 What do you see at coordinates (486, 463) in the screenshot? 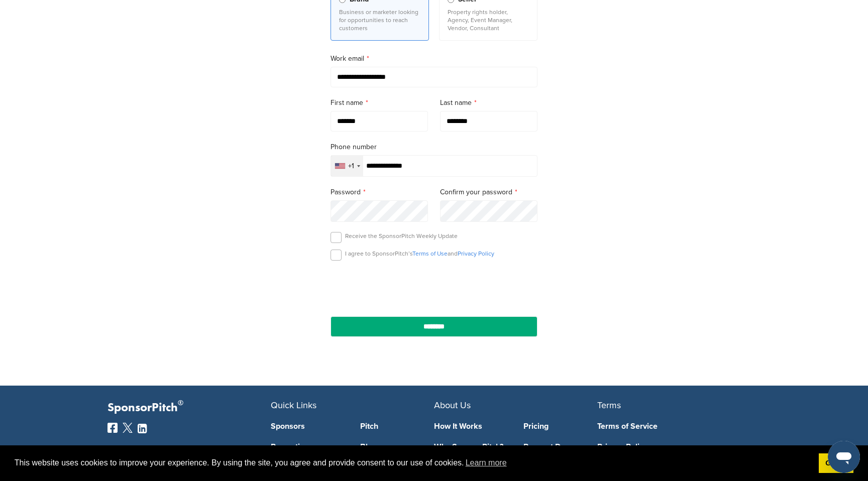
I see `a: learn more about cookies` at bounding box center [486, 463].